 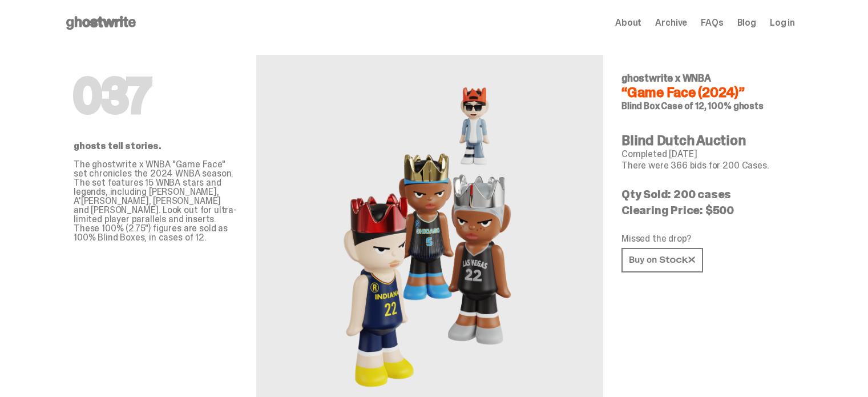 What do you see at coordinates (704, 239) in the screenshot?
I see `p: Missed the drop?` at bounding box center [704, 239].